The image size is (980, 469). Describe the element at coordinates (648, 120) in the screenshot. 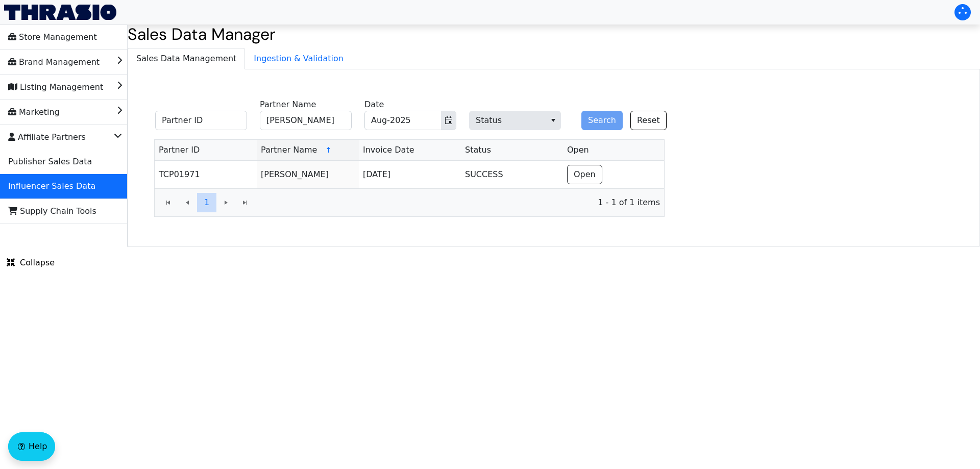

I see `button: Reset` at that location.